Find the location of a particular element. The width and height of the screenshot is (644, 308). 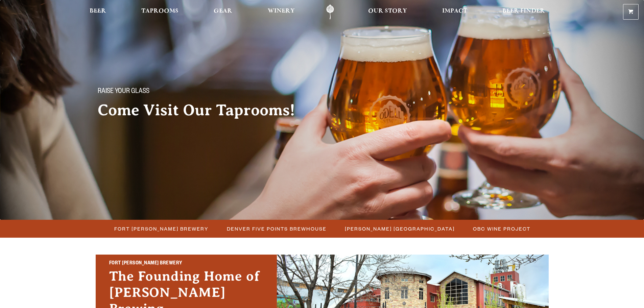

span: Winery is located at coordinates (281, 11).